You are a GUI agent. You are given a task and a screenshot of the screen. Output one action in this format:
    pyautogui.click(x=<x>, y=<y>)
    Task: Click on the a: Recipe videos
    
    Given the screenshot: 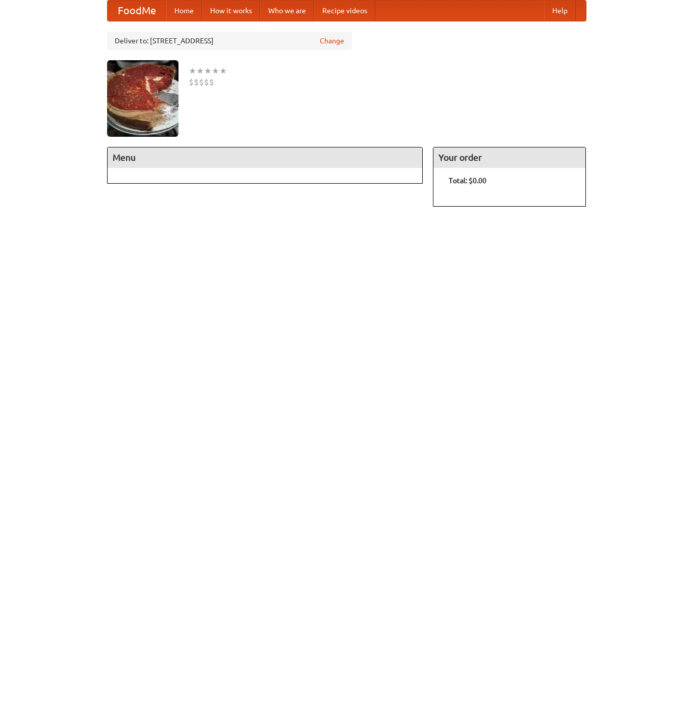 What is the action you would take?
    pyautogui.click(x=345, y=11)
    